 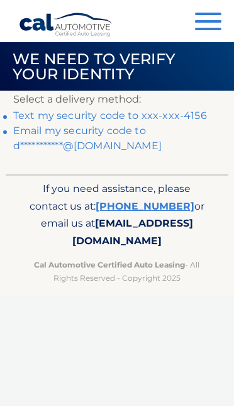 I want to click on a: Cal Automotive, so click(x=66, y=28).